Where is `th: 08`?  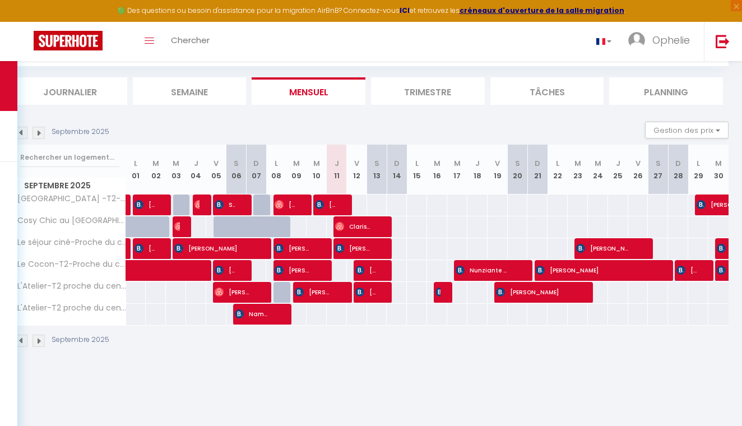
th: 08 is located at coordinates (276, 169).